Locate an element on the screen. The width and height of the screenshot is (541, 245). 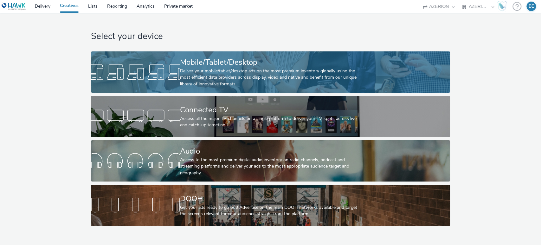
div: Deliver your mobile/tablet/desktop ads on the most premium inventory globally using the most effi... is located at coordinates (269, 77).